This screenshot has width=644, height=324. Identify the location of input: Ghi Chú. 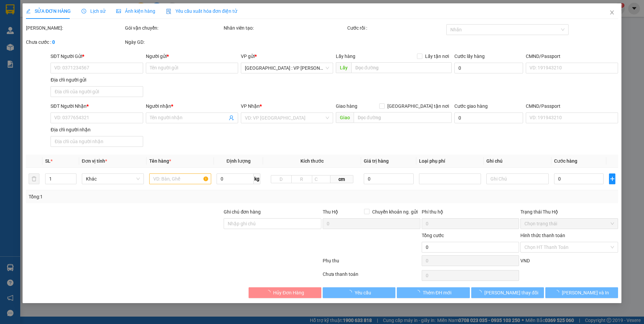
(517, 178).